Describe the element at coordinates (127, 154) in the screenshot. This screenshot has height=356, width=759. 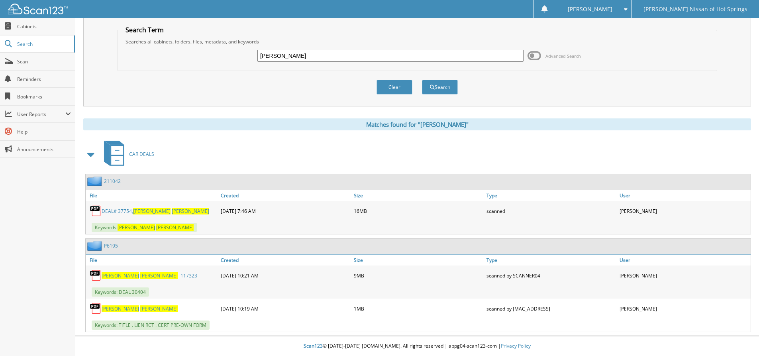
I see `a: CAR DEALS` at that location.